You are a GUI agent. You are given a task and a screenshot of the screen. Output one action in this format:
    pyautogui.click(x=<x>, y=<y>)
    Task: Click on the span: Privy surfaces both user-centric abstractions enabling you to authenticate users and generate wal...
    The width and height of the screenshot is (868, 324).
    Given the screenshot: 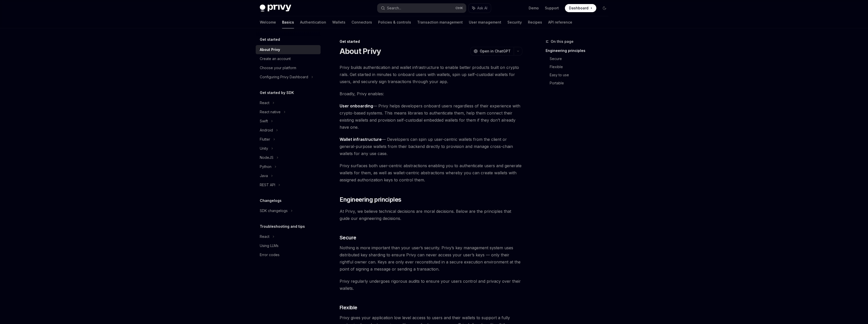 What is the action you would take?
    pyautogui.click(x=431, y=173)
    